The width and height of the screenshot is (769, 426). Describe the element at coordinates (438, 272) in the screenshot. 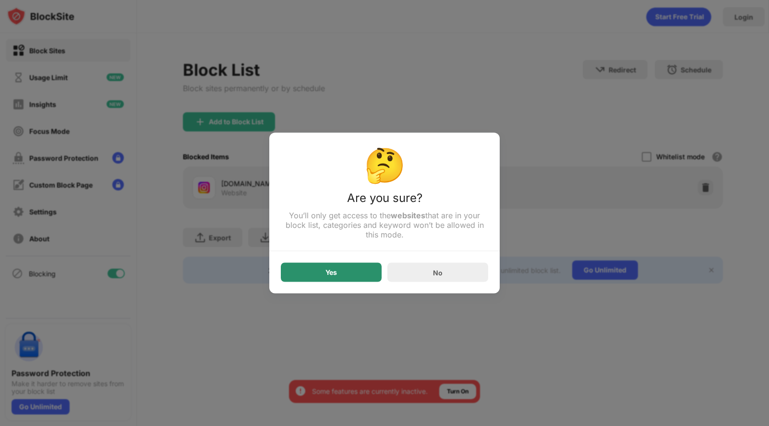

I see `div: No` at that location.